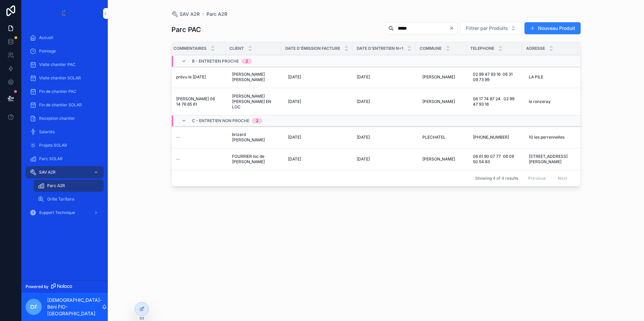 This screenshot has height=321, width=644. What do you see at coordinates (65, 65) in the screenshot?
I see `a: Visite chantier PAC` at bounding box center [65, 65].